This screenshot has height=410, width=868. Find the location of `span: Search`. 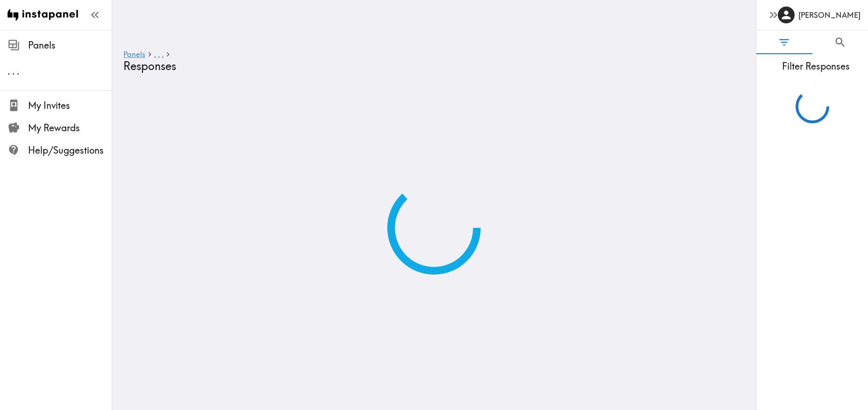

span: Search is located at coordinates (840, 42).